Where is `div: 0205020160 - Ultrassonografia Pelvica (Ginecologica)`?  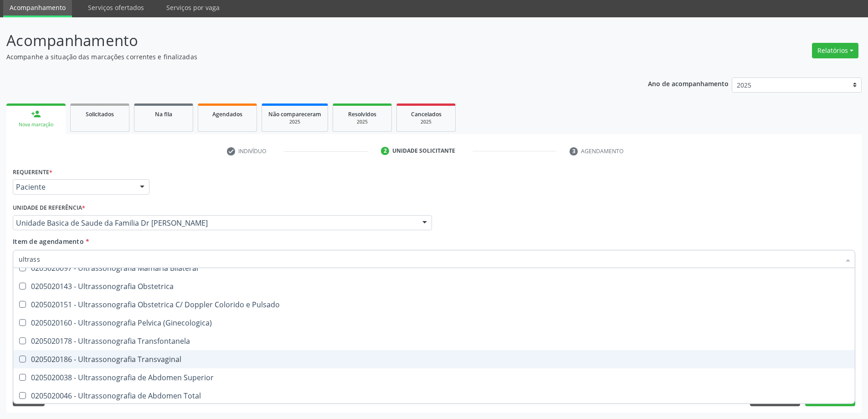
div: 0205020160 - Ultrassonografia Pelvica (Ginecologica) is located at coordinates (434, 323).